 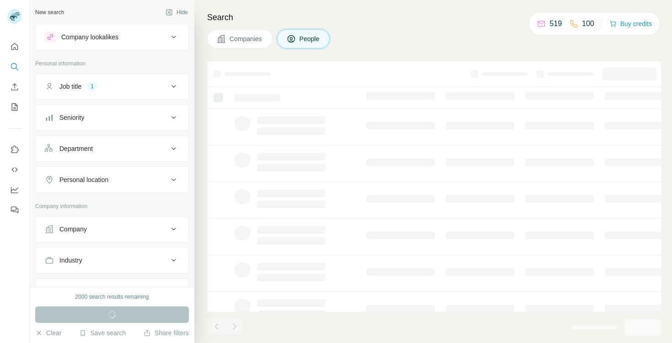 What do you see at coordinates (112, 297) in the screenshot?
I see `div: 2000 search results remaining` at bounding box center [112, 297].